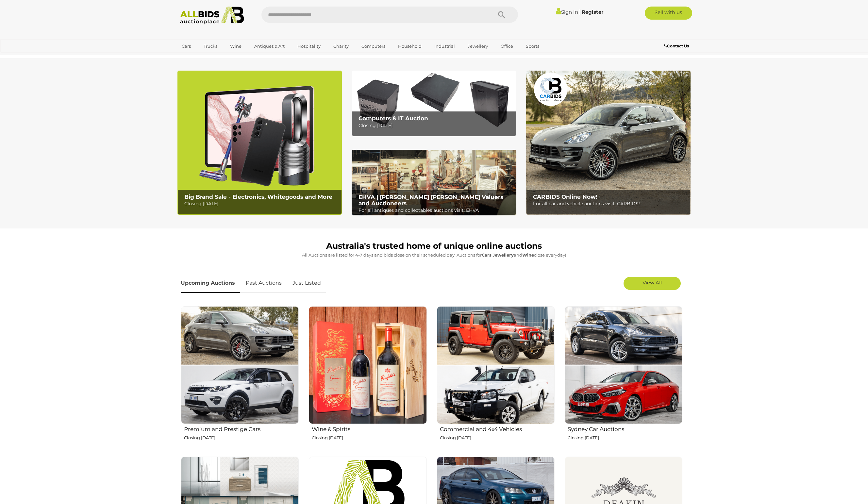  I want to click on a: Cars, so click(186, 46).